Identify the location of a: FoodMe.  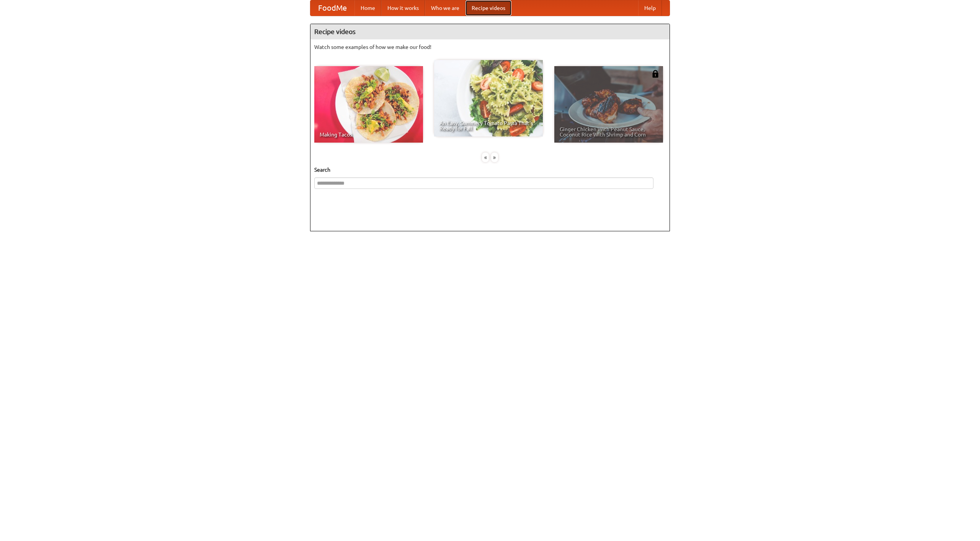
(332, 8).